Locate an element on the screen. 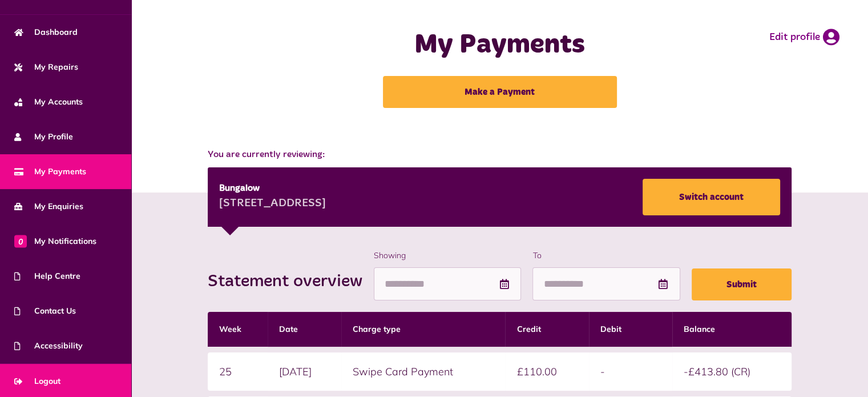 The width and height of the screenshot is (868, 397). span: Accessibility is located at coordinates (49, 346).